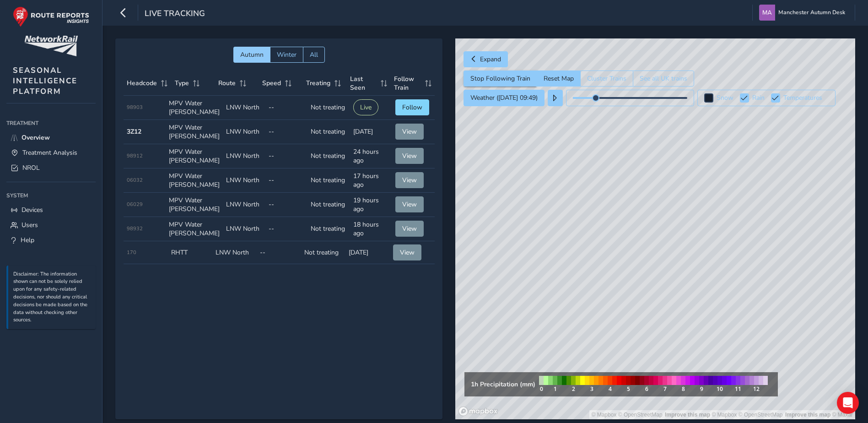 The width and height of the screenshot is (868, 423). I want to click on button: See all UK trains, so click(663, 78).